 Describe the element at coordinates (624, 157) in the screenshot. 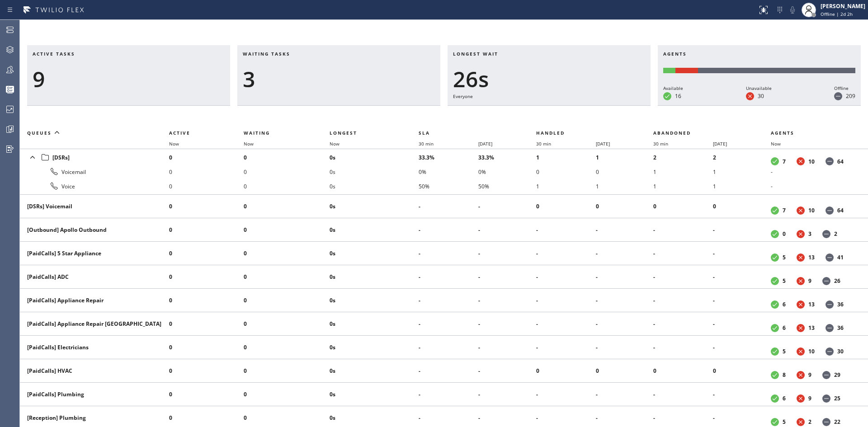

I see `li: 1` at that location.